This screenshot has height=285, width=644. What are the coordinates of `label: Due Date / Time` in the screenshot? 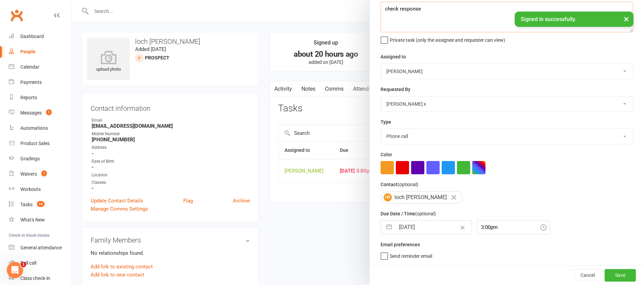 It's located at (408, 213).